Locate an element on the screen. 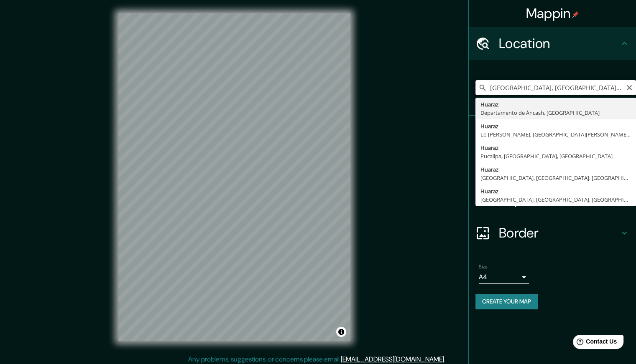 This screenshot has width=636, height=364. label: Size is located at coordinates (483, 267).